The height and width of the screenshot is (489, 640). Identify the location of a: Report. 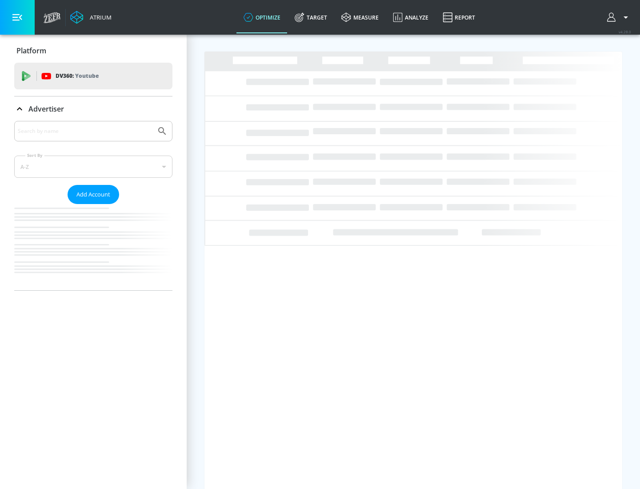
(459, 17).